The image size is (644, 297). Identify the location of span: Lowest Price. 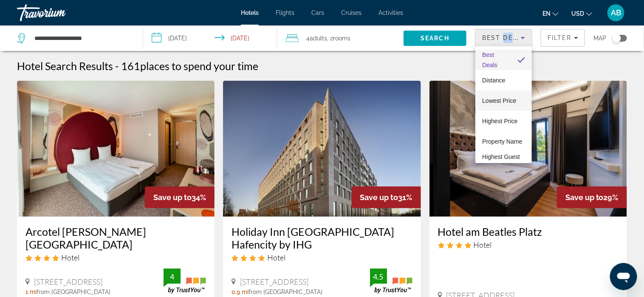
(499, 100).